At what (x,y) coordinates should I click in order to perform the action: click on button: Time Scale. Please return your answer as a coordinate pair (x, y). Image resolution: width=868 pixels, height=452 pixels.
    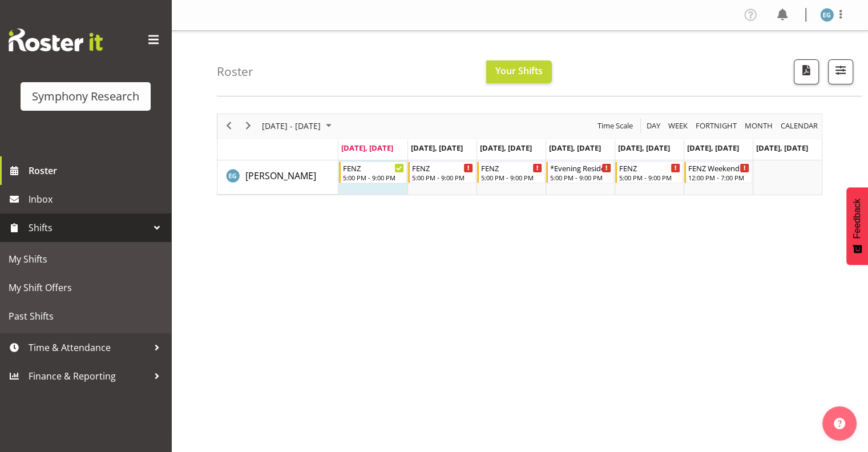
    Looking at the image, I should click on (615, 126).